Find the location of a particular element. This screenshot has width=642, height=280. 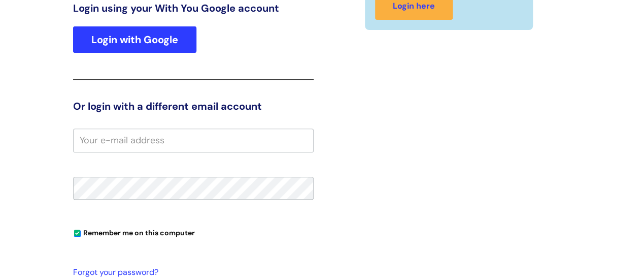

h3: Or login with a different email account is located at coordinates (194, 106).